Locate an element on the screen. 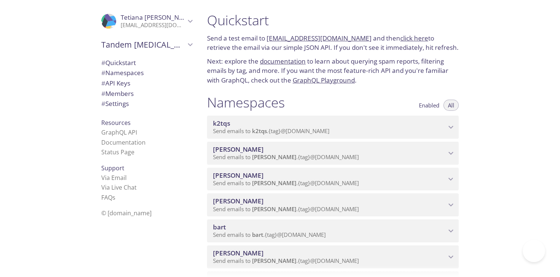 This screenshot has height=277, width=560. a: Via Email is located at coordinates (114, 178).